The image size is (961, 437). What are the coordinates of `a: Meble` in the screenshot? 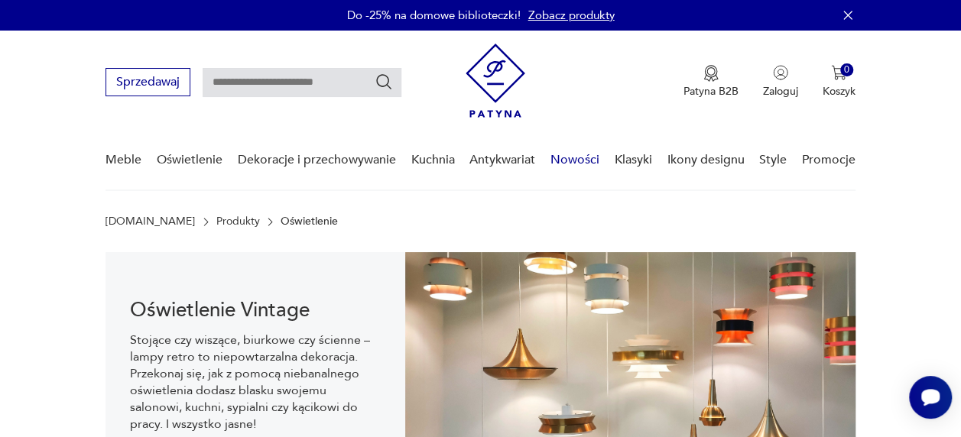 It's located at (123, 160).